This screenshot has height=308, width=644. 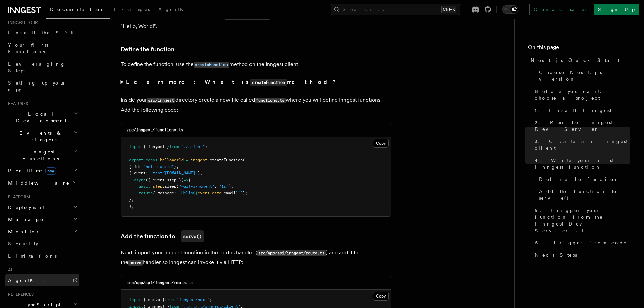 I want to click on span: AgentKit, so click(x=26, y=280).